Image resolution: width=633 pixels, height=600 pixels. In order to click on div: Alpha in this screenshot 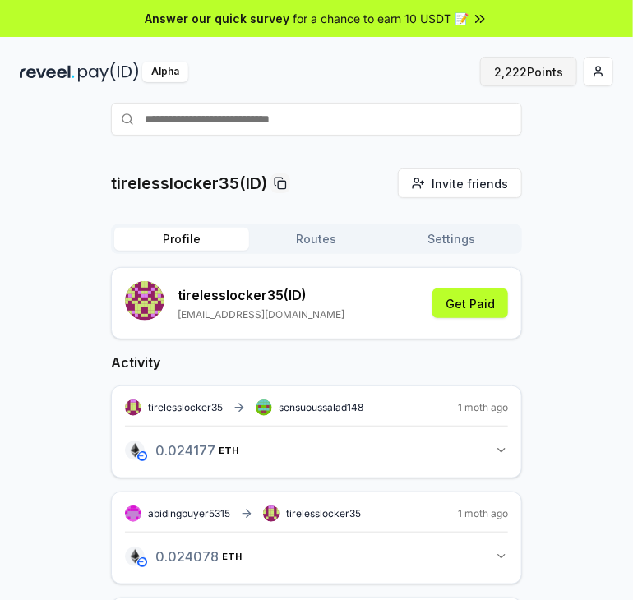, I will do `click(165, 72)`.